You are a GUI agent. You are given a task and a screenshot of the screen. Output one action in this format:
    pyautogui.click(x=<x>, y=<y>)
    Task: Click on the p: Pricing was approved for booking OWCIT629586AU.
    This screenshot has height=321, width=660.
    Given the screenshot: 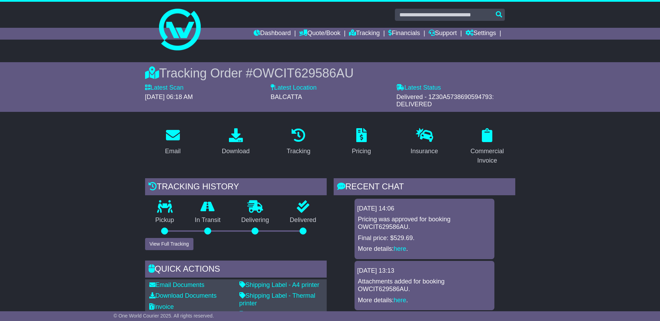 What is the action you would take?
    pyautogui.click(x=424, y=223)
    